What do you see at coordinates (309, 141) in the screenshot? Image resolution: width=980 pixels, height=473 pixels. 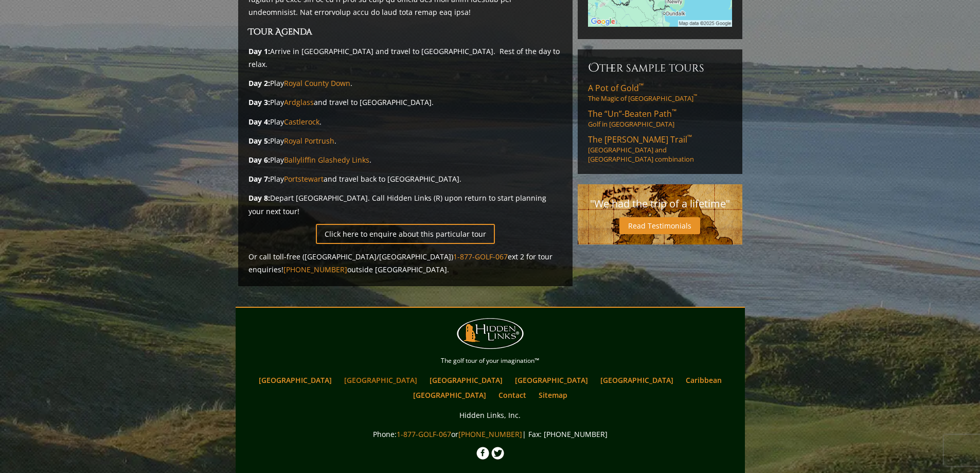 I see `a: Royal Portrush` at bounding box center [309, 141].